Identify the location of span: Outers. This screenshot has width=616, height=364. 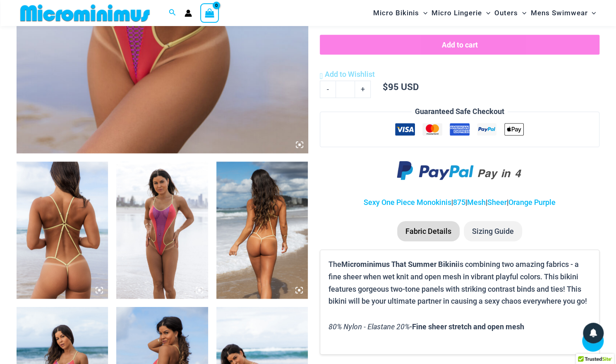
(506, 13).